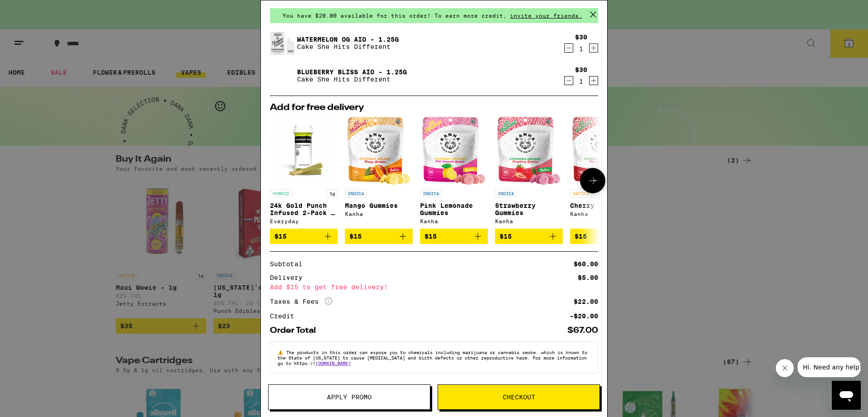 The height and width of the screenshot is (417, 868). Describe the element at coordinates (584, 316) in the screenshot. I see `div: -$20.00` at that location.